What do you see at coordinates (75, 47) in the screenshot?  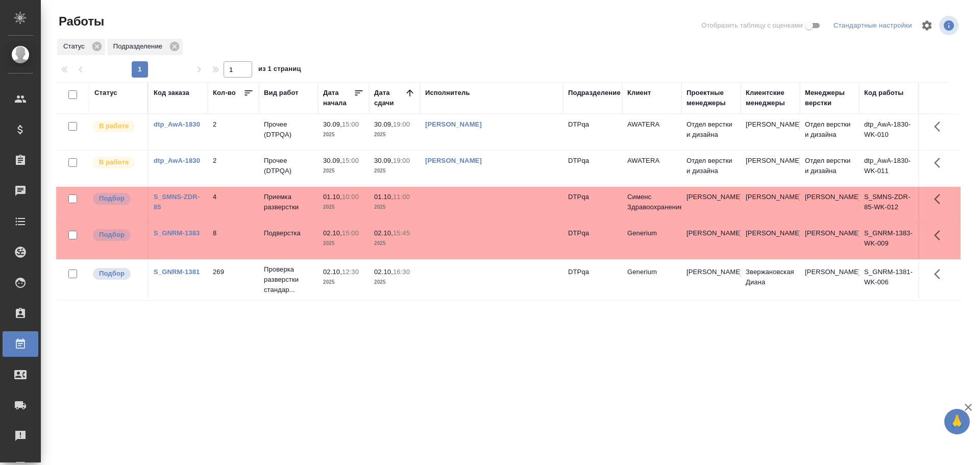 I see `p: Статус` at bounding box center [75, 47].